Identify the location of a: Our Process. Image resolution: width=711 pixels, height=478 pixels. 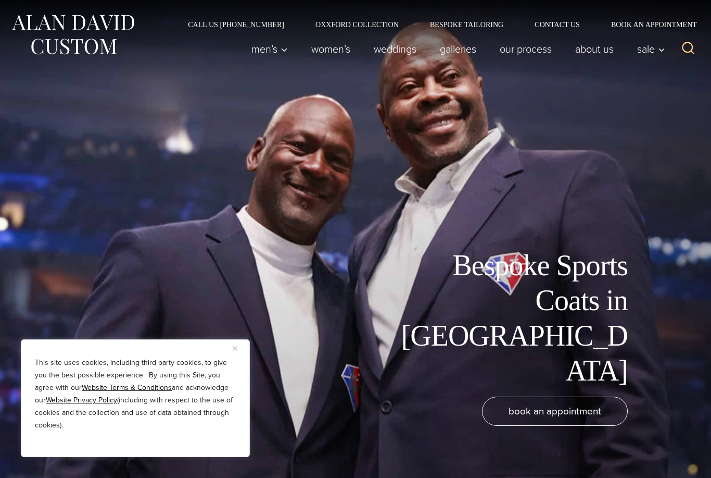
(526, 49).